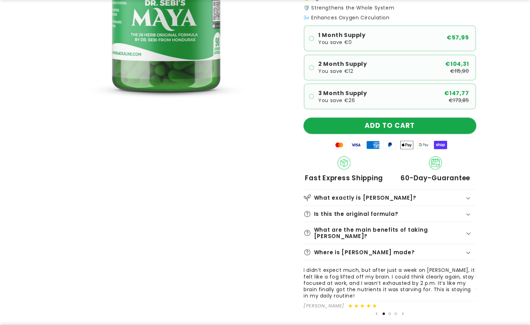 Image resolution: width=530 pixels, height=325 pixels. I want to click on summary: Is this the original formula?, so click(390, 214).